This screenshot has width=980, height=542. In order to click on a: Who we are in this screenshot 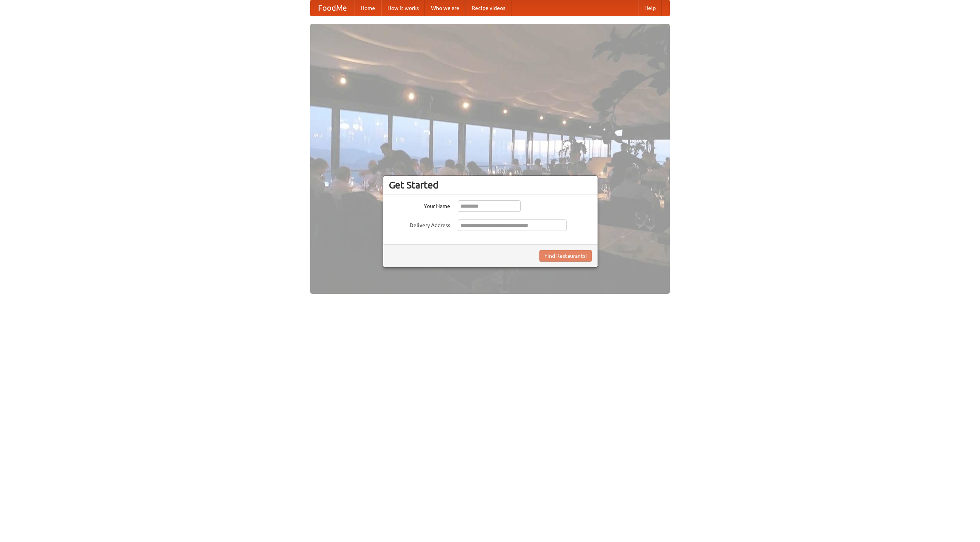, I will do `click(445, 8)`.